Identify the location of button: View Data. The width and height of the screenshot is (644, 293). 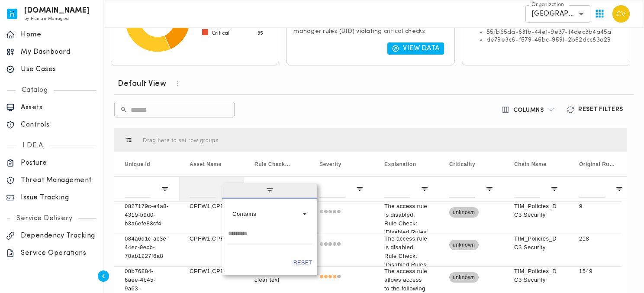
(415, 49).